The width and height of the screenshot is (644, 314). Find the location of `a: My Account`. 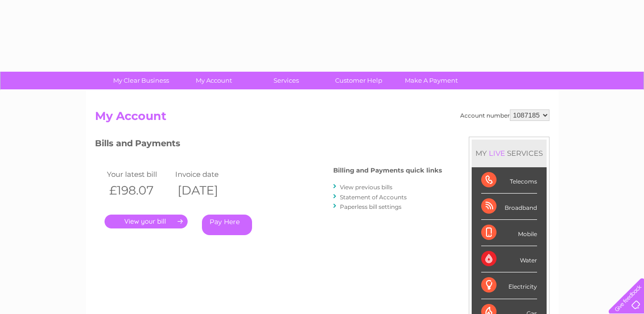

a: My Account is located at coordinates (214, 80).